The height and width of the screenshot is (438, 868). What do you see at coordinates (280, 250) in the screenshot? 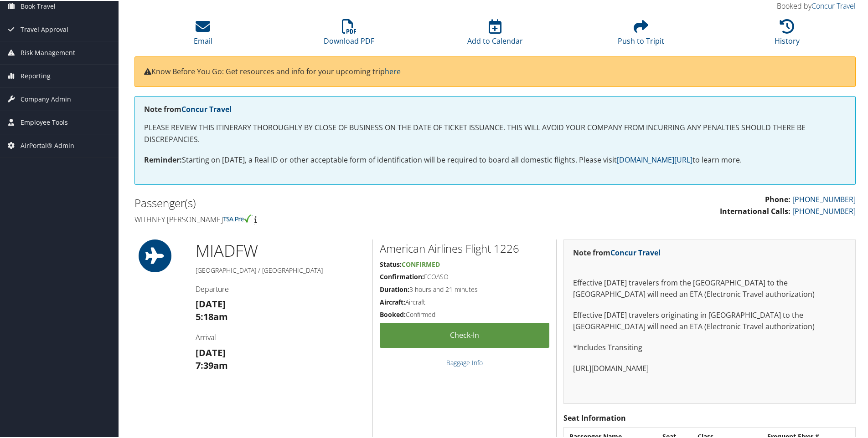
I see `h1: MIA DFW` at bounding box center [280, 250].